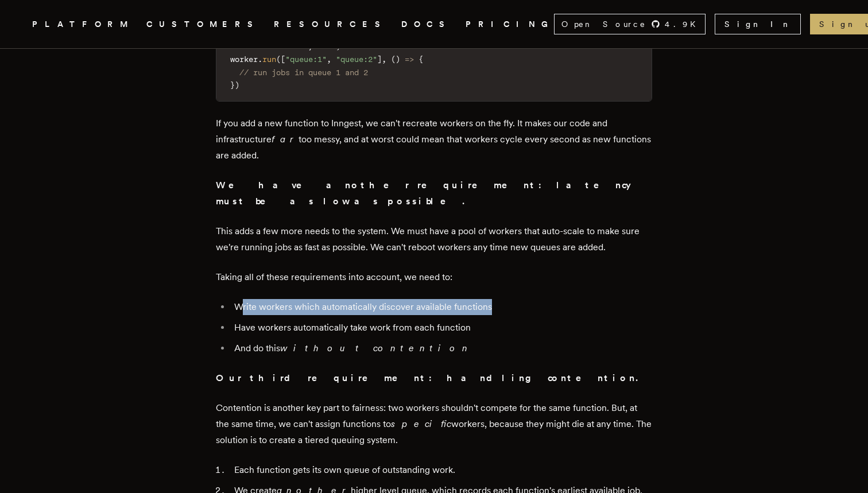  What do you see at coordinates (434, 140) in the screenshot?
I see `p: If you add a new function to Inngest, we can't recreate workers on the fly. It makes our code and...` at bounding box center [434, 140].